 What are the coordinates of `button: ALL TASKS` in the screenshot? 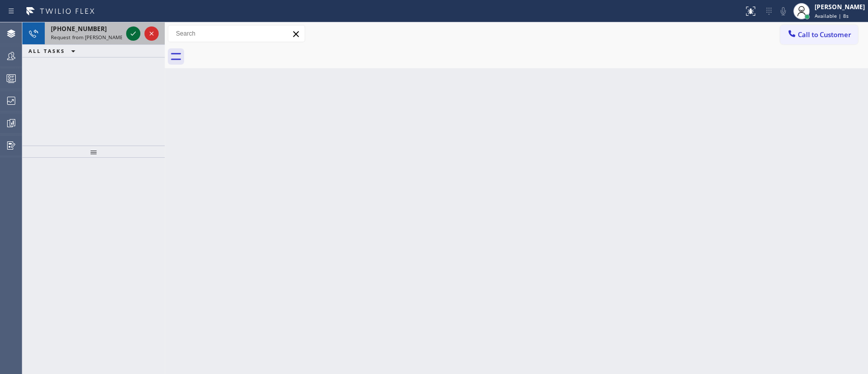 It's located at (54, 51).